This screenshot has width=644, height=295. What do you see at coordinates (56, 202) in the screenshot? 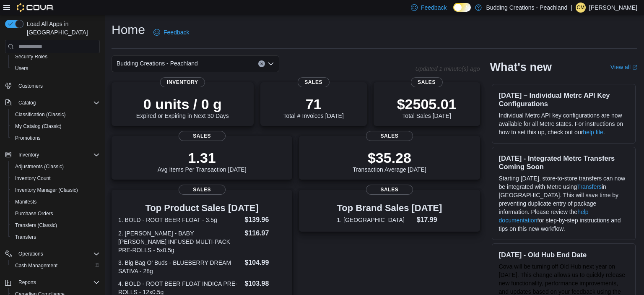
I see `button: Manifests` at bounding box center [56, 202].